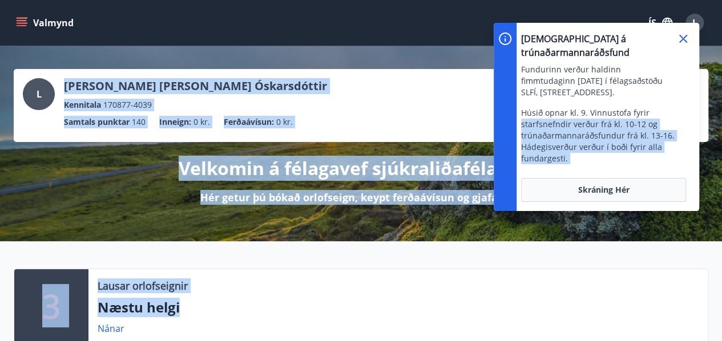 The image size is (722, 341). What do you see at coordinates (603, 190) in the screenshot?
I see `button: Skráning hér` at bounding box center [603, 190].